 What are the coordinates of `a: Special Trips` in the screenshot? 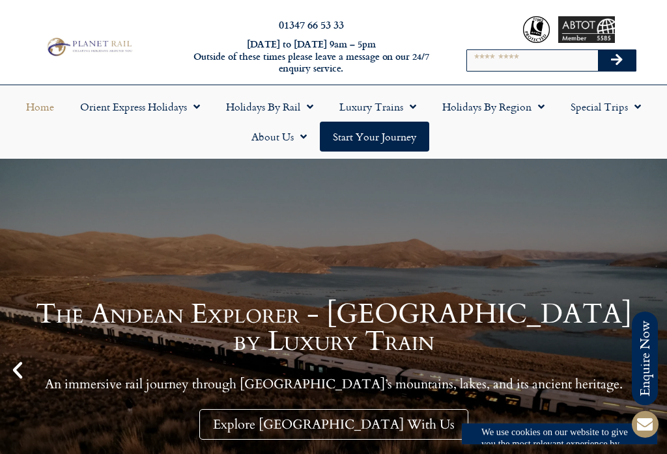 It's located at (605, 107).